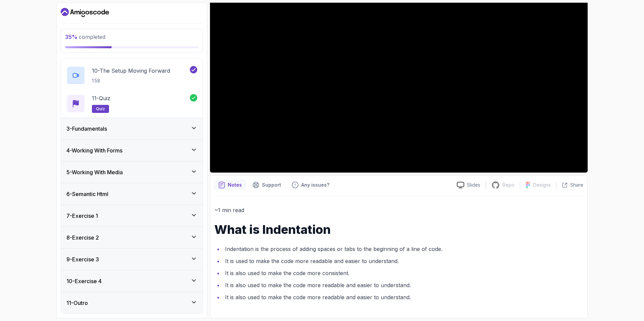 This screenshot has width=644, height=321. Describe the element at coordinates (82, 259) in the screenshot. I see `h3: 9 - Exercise 3` at that location.